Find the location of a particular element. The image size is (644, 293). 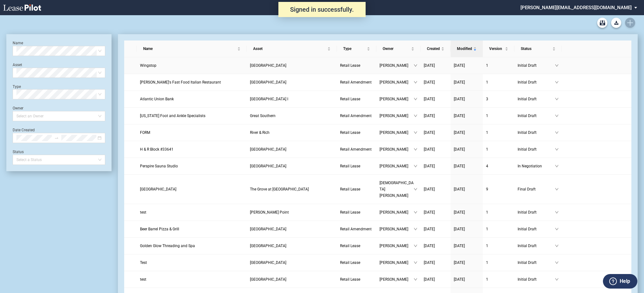

span: Ohio Foot and Ankle Specialists is located at coordinates (172, 116).